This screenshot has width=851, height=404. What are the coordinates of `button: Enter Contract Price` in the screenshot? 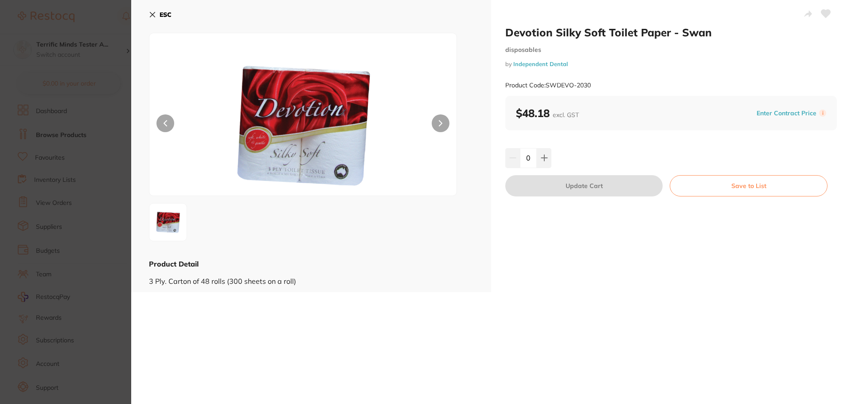 It's located at (786, 113).